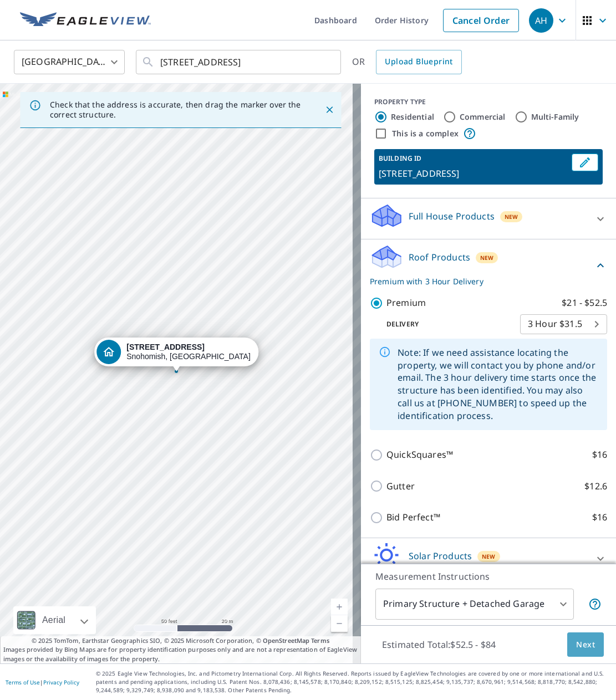  What do you see at coordinates (320, 640) in the screenshot?
I see `a: Terms` at bounding box center [320, 640].